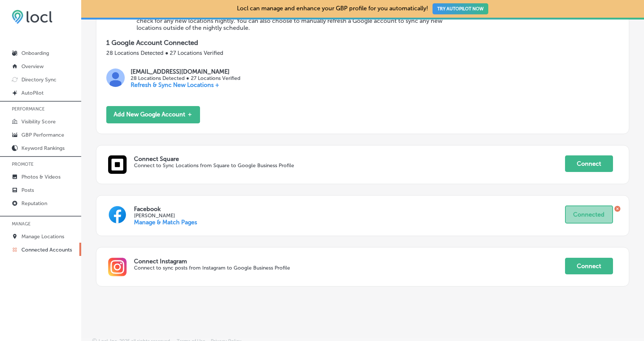 The width and height of the screenshot is (644, 341). Describe the element at coordinates (165, 222) in the screenshot. I see `a: Manage & Match Pages` at that location.